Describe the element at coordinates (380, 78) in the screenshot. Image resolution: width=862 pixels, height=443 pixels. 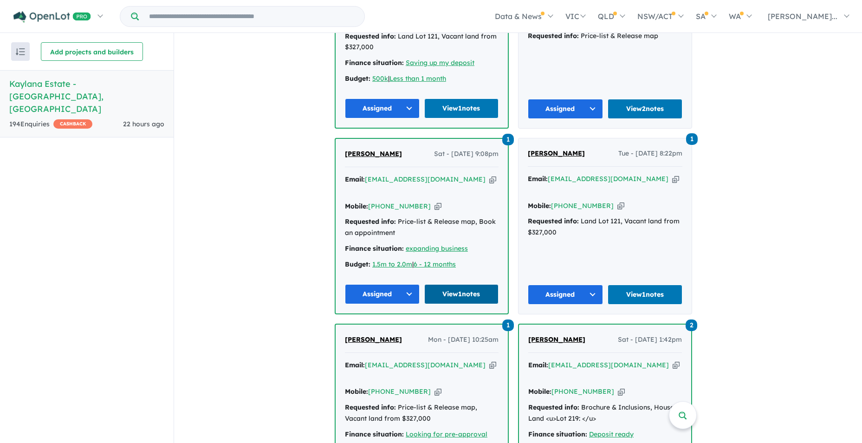
I see `a: 500k` at that location.